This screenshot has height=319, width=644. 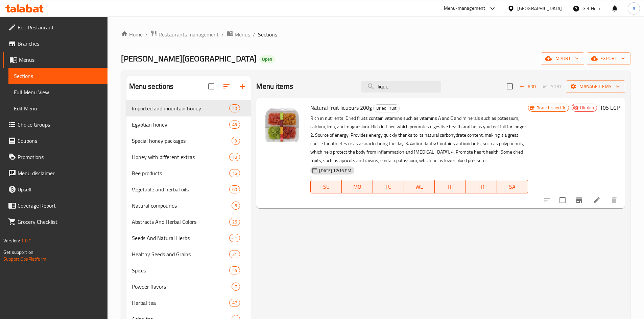 What do you see at coordinates (614, 200) in the screenshot?
I see `button: delete` at bounding box center [614, 200].